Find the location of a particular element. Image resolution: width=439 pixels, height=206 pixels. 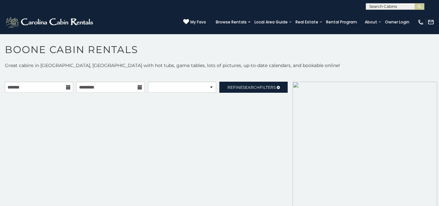

a: Browse Rentals is located at coordinates (231, 22).